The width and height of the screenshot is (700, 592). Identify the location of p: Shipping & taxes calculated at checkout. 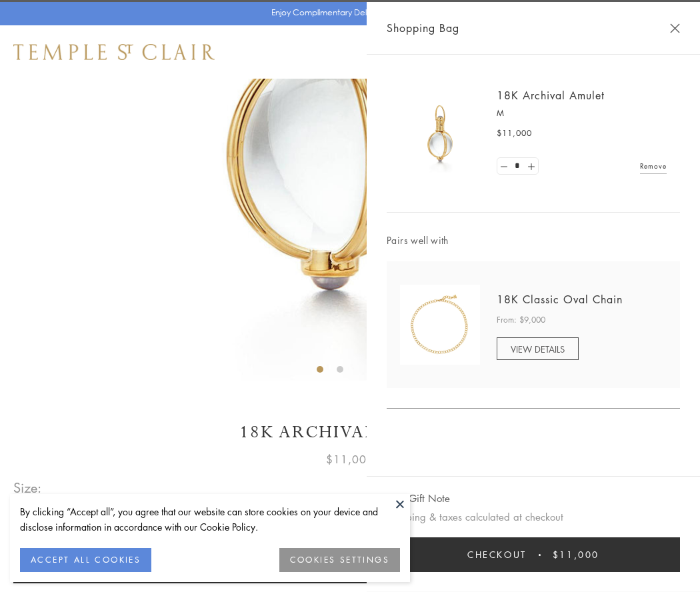
(533, 517).